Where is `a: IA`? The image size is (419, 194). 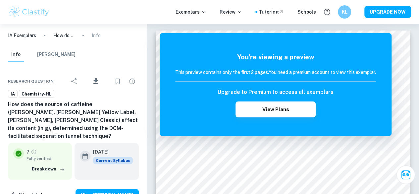 a: IA is located at coordinates (13, 94).